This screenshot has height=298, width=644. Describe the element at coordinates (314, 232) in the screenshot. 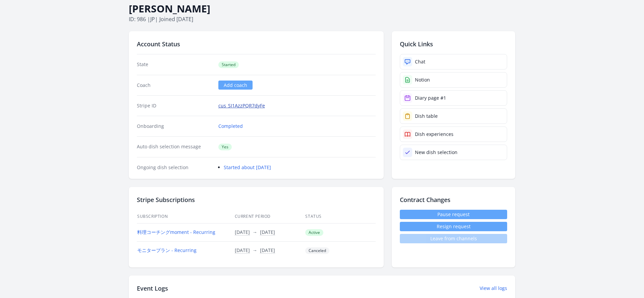

I see `span: Active` at that location.